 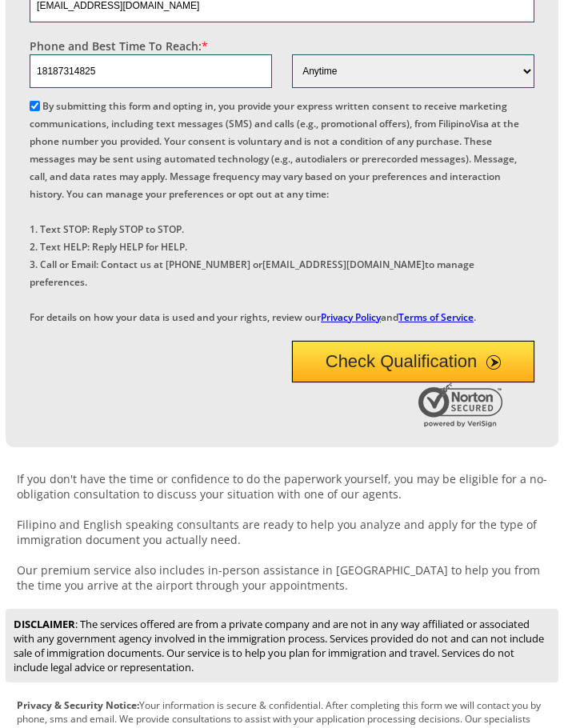 I want to click on select: Phone and Best Reach Time are required., so click(x=413, y=72).